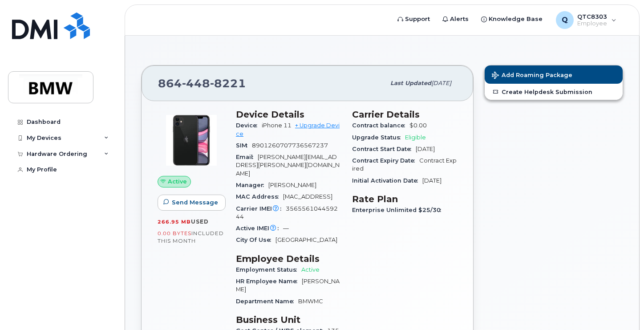 The image size is (644, 330). What do you see at coordinates (405, 199) in the screenshot?
I see `h3: Rate Plan` at bounding box center [405, 199].